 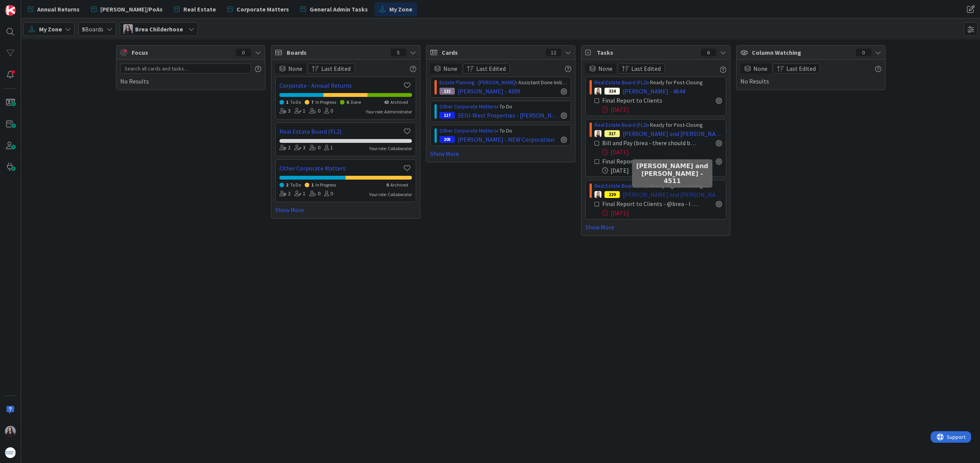 I want to click on div: 324, so click(x=612, y=91).